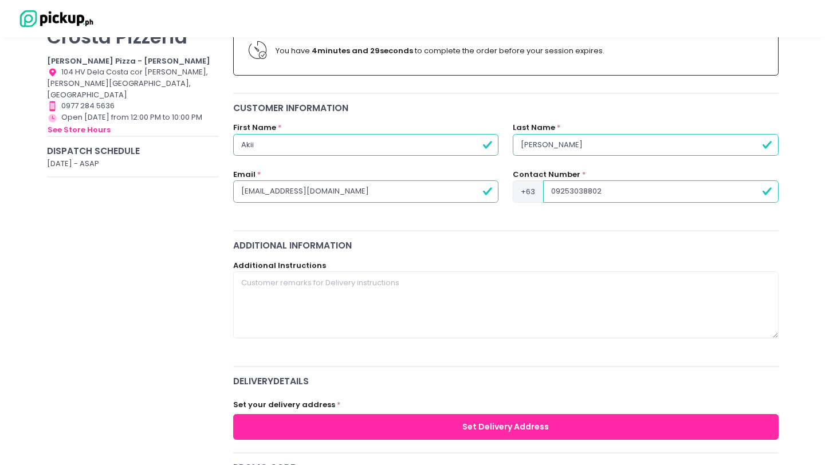 The height and width of the screenshot is (465, 825). What do you see at coordinates (79, 130) in the screenshot?
I see `button: see store hours` at bounding box center [79, 130].